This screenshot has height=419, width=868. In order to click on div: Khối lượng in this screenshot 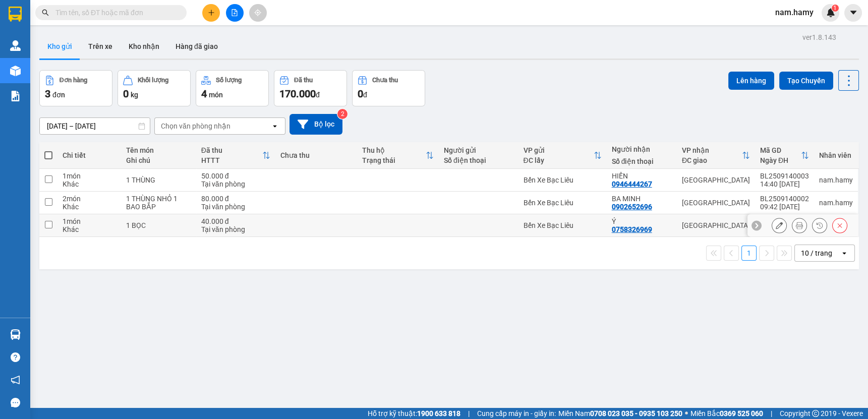, I will do `click(153, 80)`.